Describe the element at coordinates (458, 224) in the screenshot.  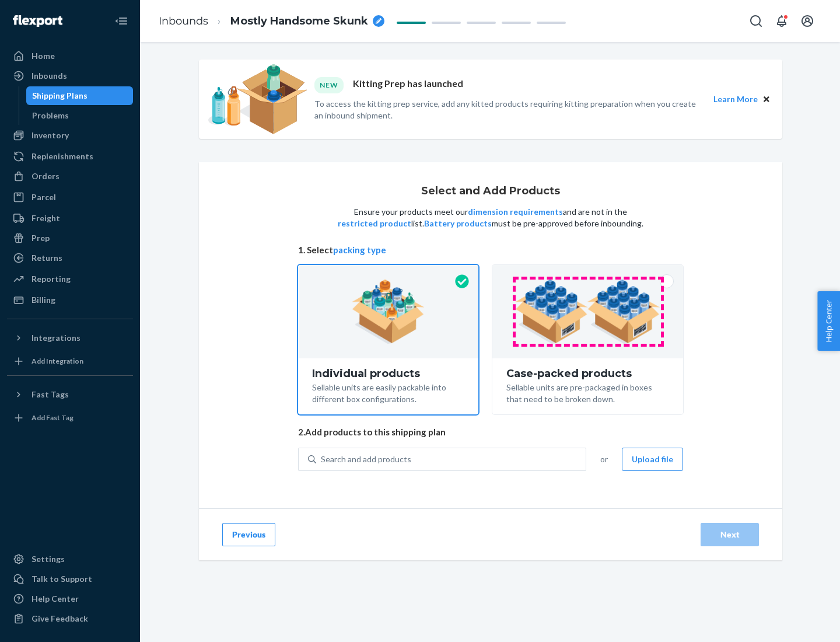
I see `button: Battery products` at that location.